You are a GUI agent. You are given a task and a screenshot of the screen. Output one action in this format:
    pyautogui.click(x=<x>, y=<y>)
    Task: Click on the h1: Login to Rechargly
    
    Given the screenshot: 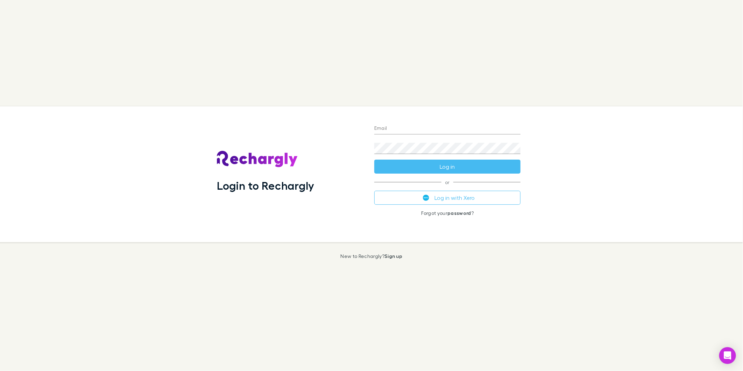 What is the action you would take?
    pyautogui.click(x=266, y=185)
    